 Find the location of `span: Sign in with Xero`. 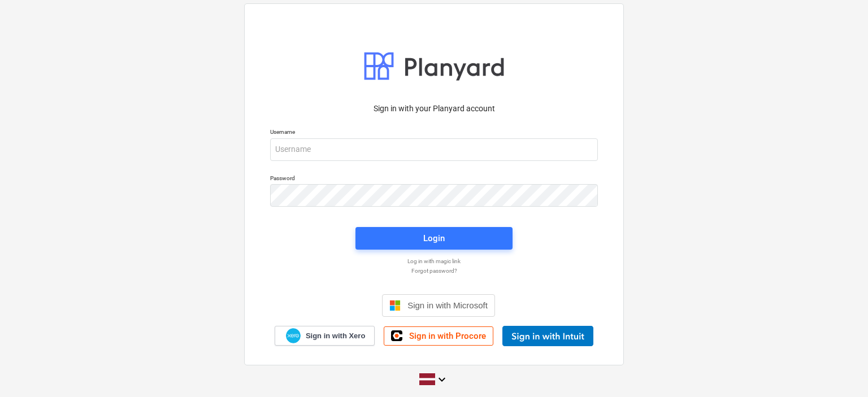

span: Sign in with Xero is located at coordinates (335, 336).